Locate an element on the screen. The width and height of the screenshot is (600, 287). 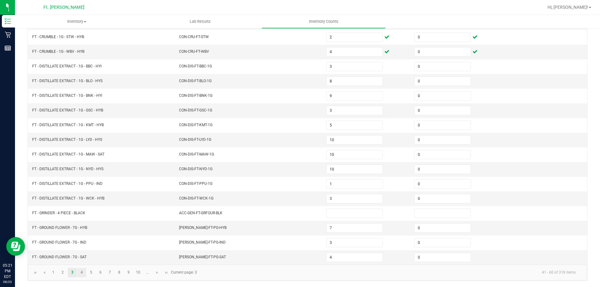
span: FT - GROUND FLOWER - 7G - SAT is located at coordinates (59, 257).